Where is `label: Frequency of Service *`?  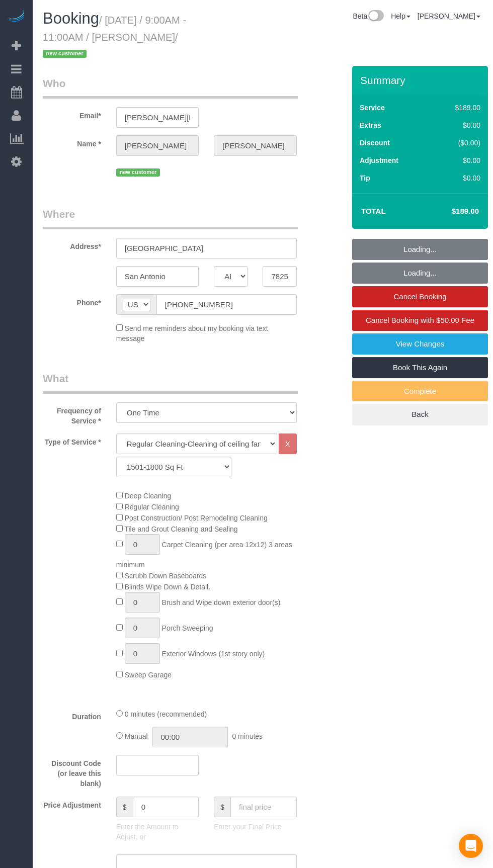
label: Frequency of Service * is located at coordinates (72, 414).